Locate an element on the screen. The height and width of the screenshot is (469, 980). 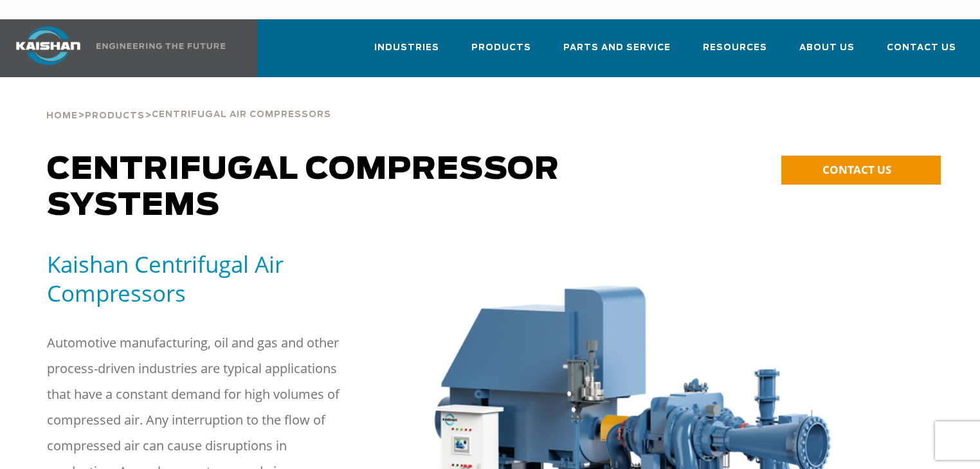
a: About Us is located at coordinates (828, 53).